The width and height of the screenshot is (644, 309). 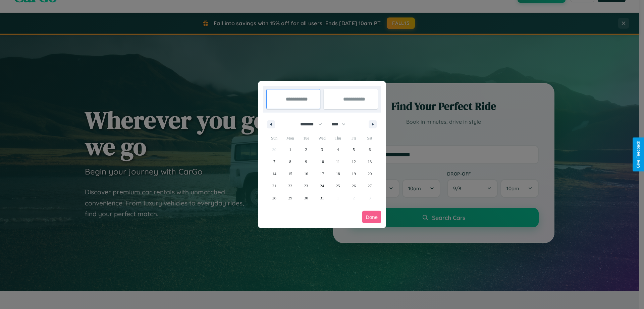 What do you see at coordinates (290, 186) in the screenshot?
I see `span: 22` at bounding box center [290, 186].